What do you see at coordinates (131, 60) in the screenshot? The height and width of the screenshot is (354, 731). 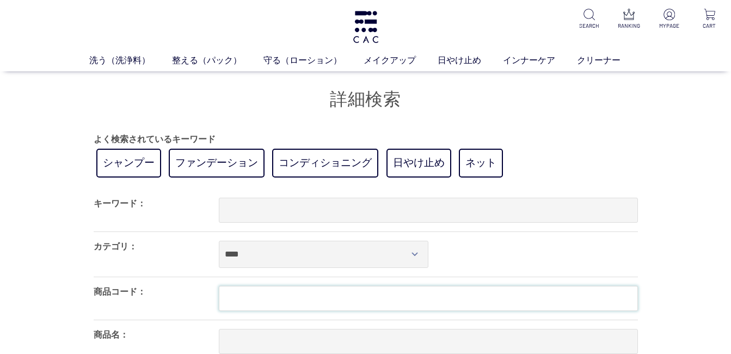 I see `a: 洗う（洗浄料）` at bounding box center [131, 60].